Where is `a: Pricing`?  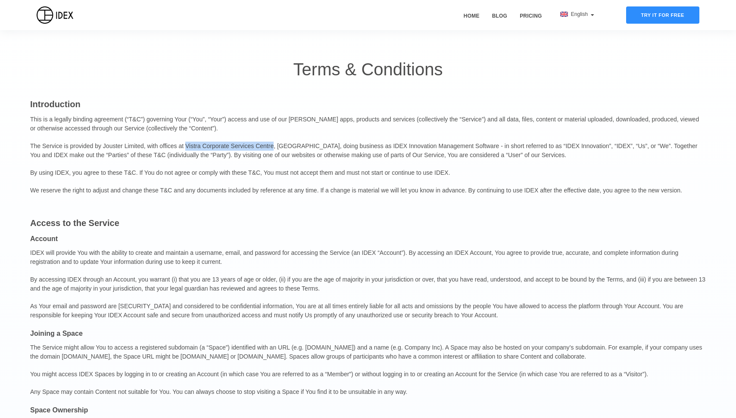 a: Pricing is located at coordinates (530, 21).